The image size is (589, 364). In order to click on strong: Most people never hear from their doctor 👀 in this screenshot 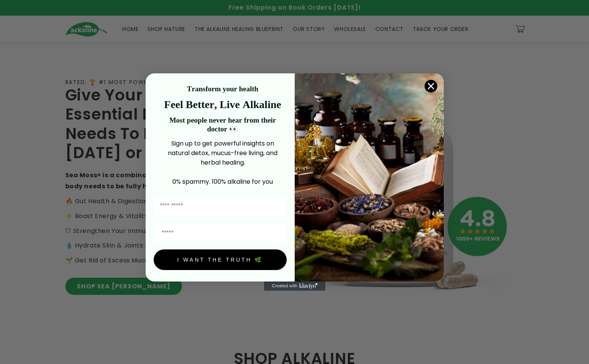, I will do `click(222, 125)`.